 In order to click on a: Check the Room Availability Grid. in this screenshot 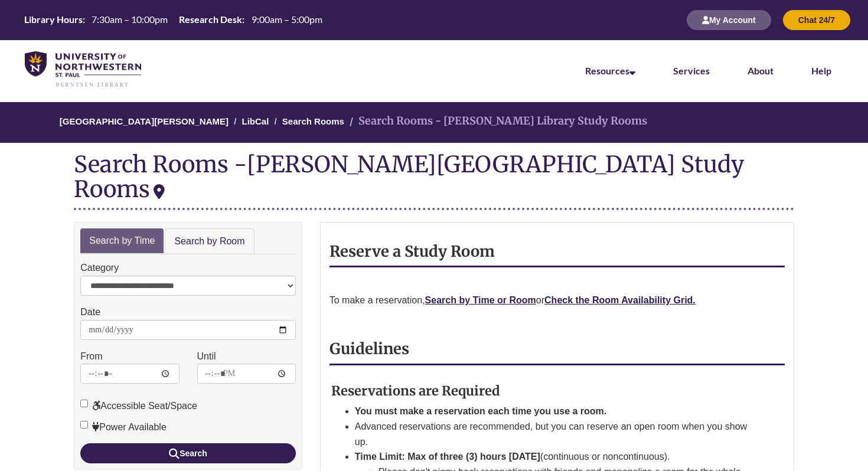, I will do `click(619, 300)`.